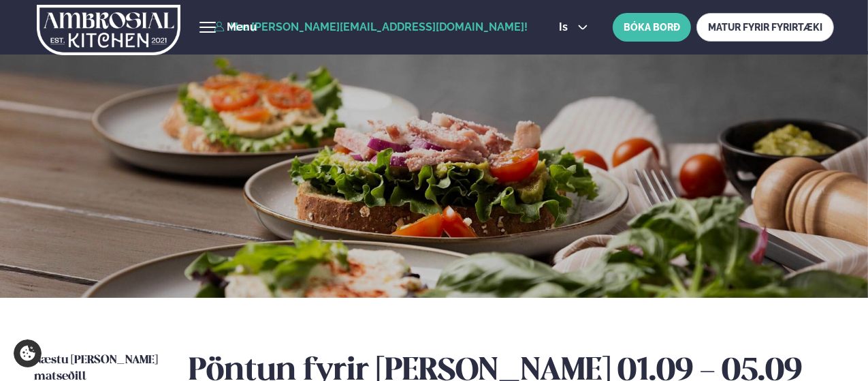 This screenshot has height=381, width=868. What do you see at coordinates (574, 27) in the screenshot?
I see `button: is` at bounding box center [574, 27].